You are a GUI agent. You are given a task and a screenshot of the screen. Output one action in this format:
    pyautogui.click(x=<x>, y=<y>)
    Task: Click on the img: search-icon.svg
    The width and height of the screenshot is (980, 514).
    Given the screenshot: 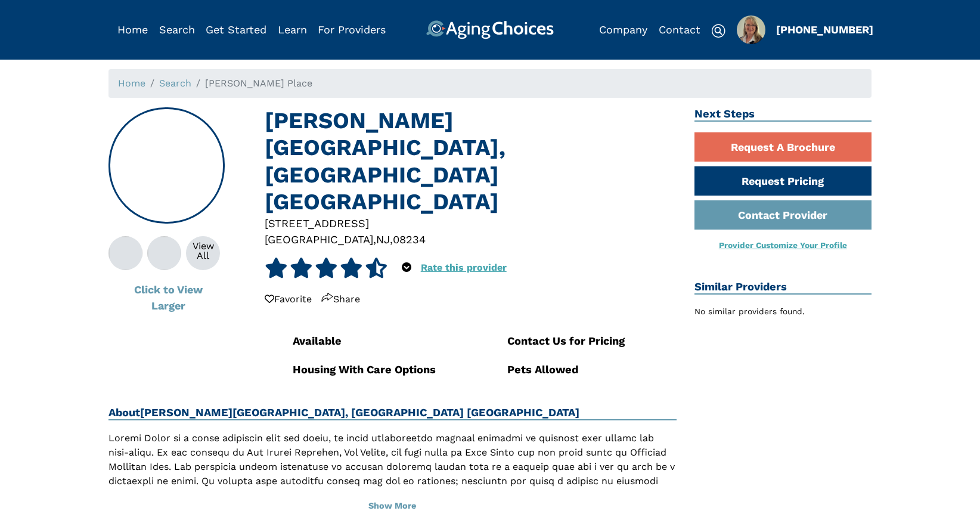 What is the action you would take?
    pyautogui.click(x=718, y=31)
    